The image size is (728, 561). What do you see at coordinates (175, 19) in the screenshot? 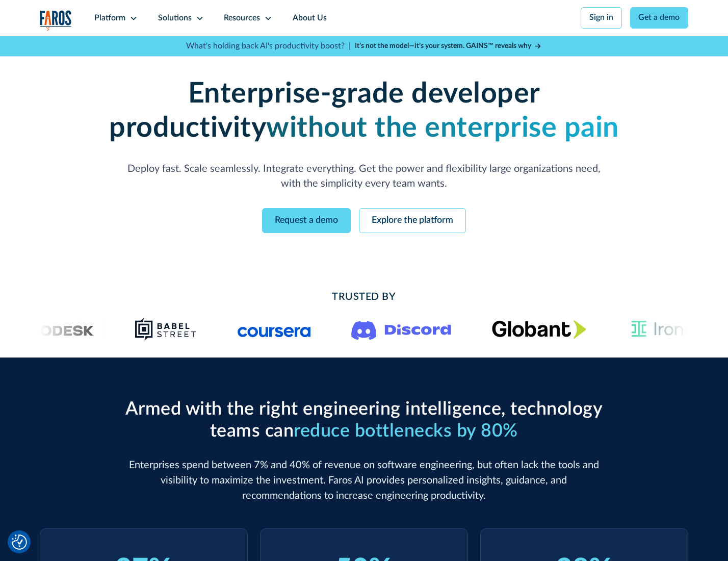
I see `div: Solutions` at bounding box center [175, 19].